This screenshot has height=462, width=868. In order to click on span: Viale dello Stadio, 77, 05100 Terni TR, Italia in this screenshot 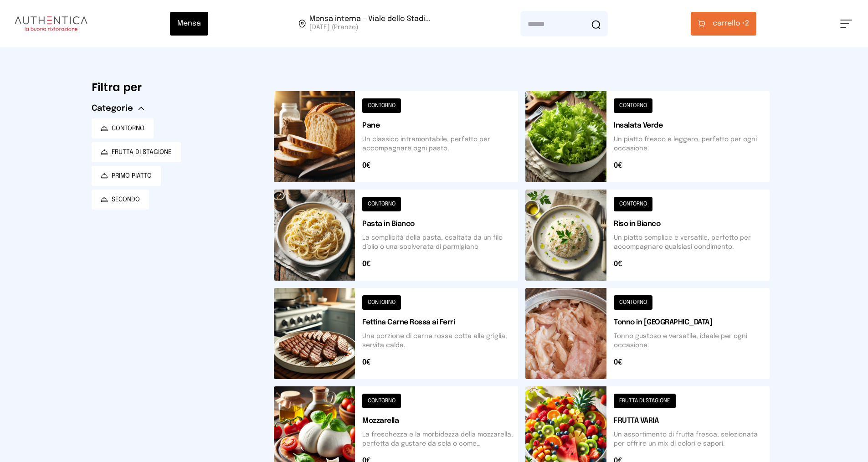, I will do `click(370, 24)`.